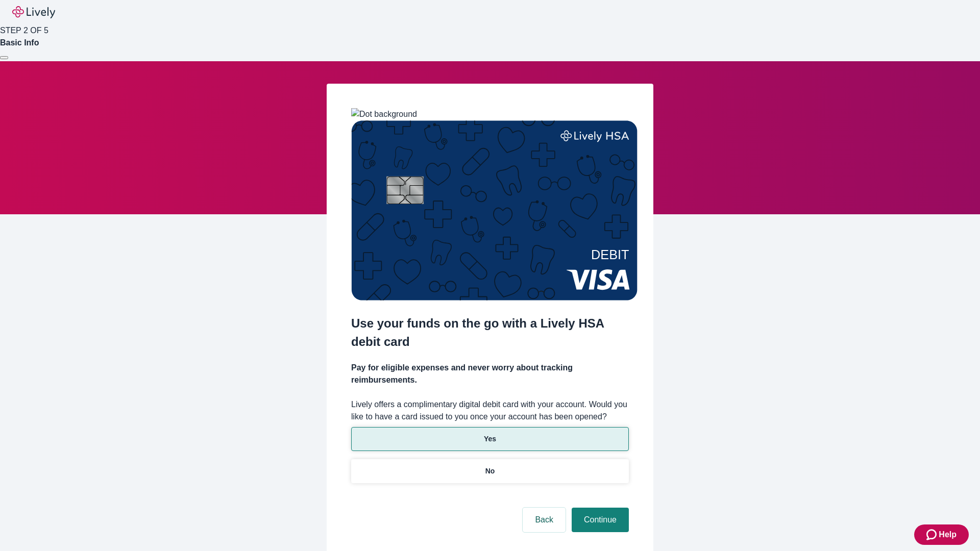  I want to click on button: Zendesk support iconHelp, so click(941, 535).